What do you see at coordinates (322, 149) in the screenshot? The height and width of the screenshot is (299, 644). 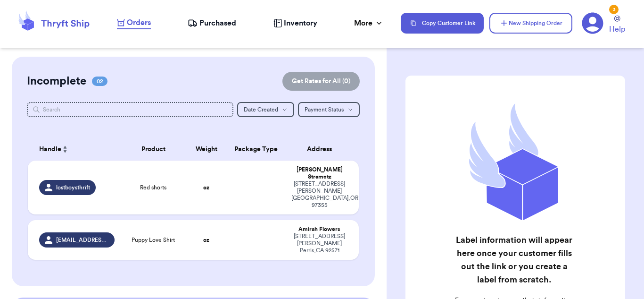 I see `th: Address` at bounding box center [322, 149].